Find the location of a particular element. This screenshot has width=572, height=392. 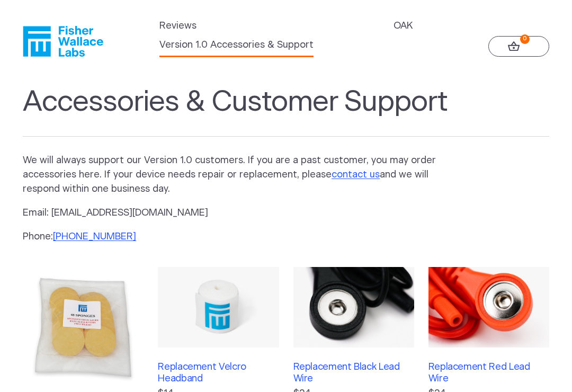

h3: Replacement Black Lead Wire is located at coordinates (354, 372).